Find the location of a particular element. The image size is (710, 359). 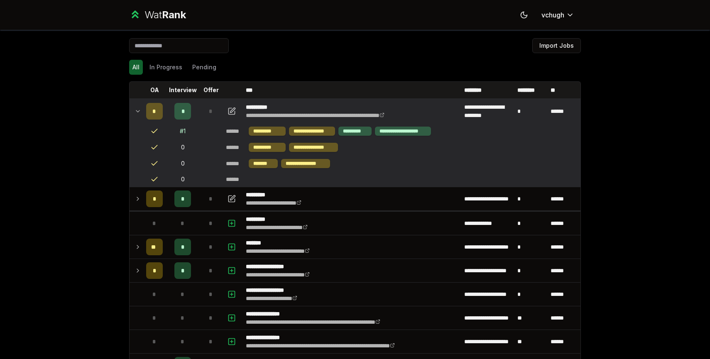

a: WatRank is located at coordinates (157, 15).